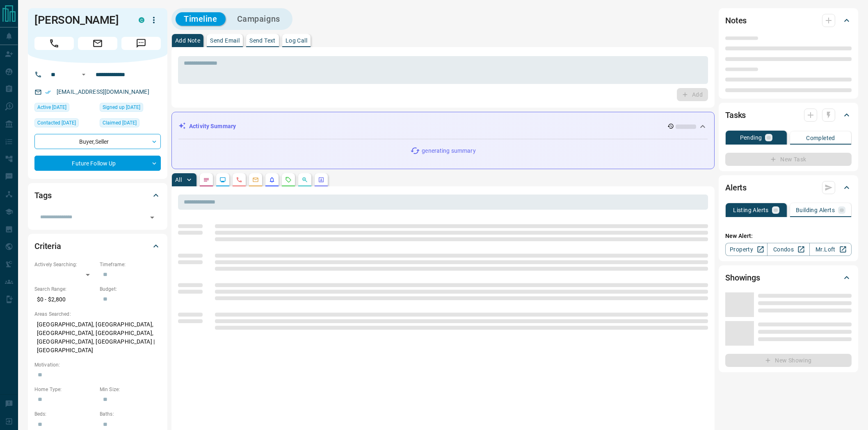 This screenshot has width=868, height=430. Describe the element at coordinates (98, 247) in the screenshot. I see `div: Criteria` at that location.